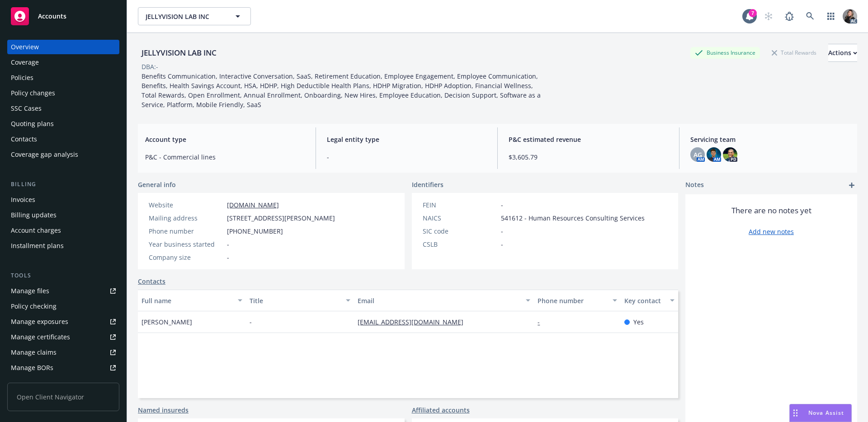 The height and width of the screenshot is (422, 868). What do you see at coordinates (63, 230) in the screenshot?
I see `a: Account charges` at bounding box center [63, 230].